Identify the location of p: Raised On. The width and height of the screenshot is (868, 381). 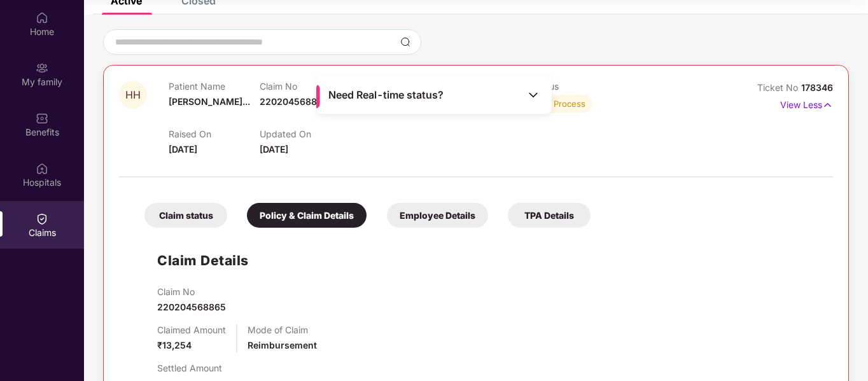
(214, 134).